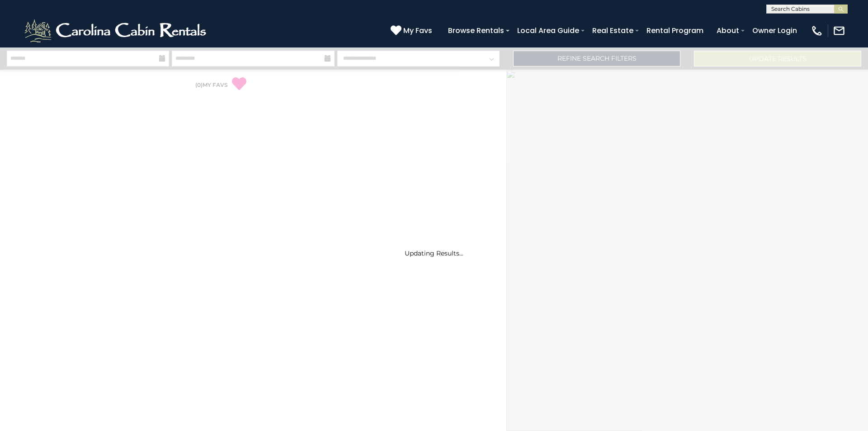 This screenshot has width=868, height=431. What do you see at coordinates (613, 31) in the screenshot?
I see `a: Real Estate` at bounding box center [613, 31].